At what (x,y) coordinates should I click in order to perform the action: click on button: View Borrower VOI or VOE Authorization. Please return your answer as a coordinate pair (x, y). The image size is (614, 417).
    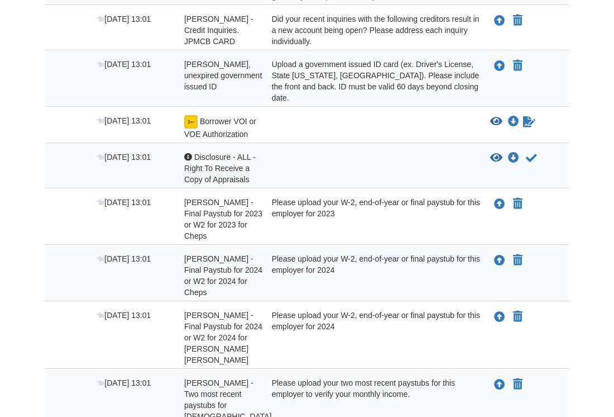
    Looking at the image, I should click on (496, 122).